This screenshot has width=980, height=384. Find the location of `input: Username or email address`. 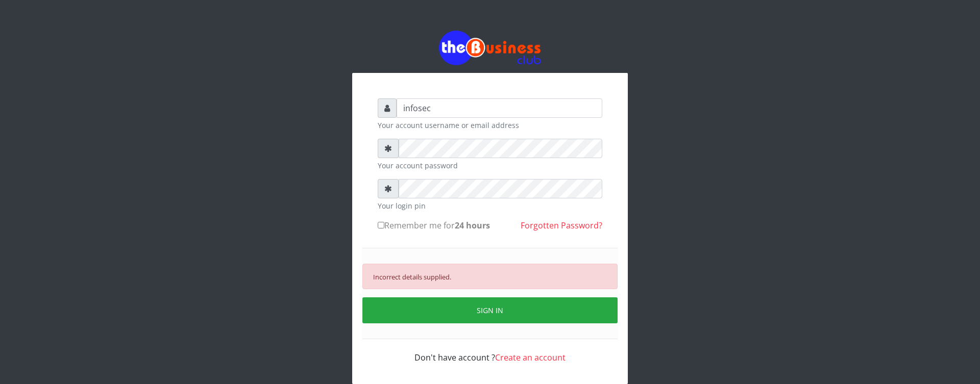

input: Username or email address is located at coordinates (499, 108).